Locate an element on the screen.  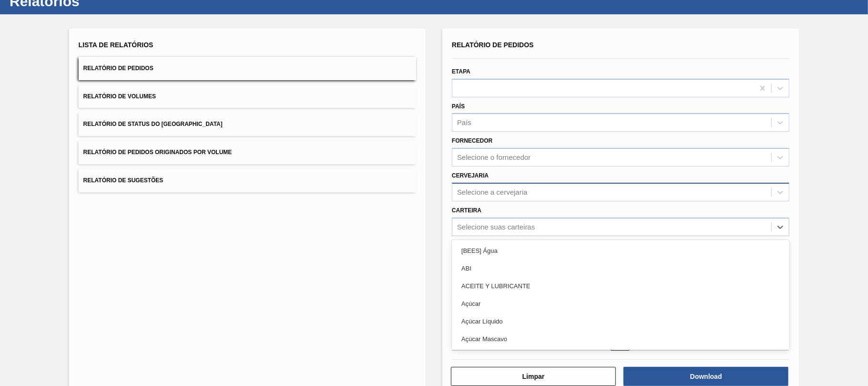
button: Download is located at coordinates (706, 376).